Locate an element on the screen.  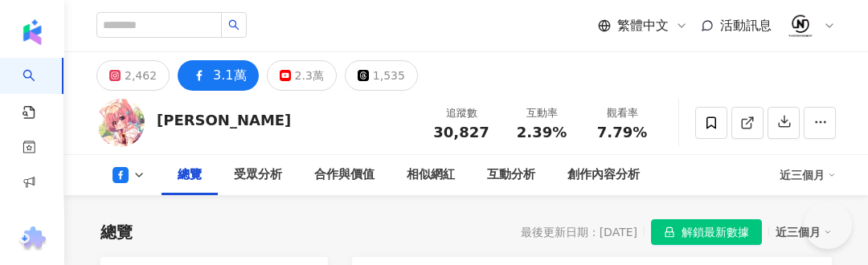
span: search is located at coordinates (234, 25).